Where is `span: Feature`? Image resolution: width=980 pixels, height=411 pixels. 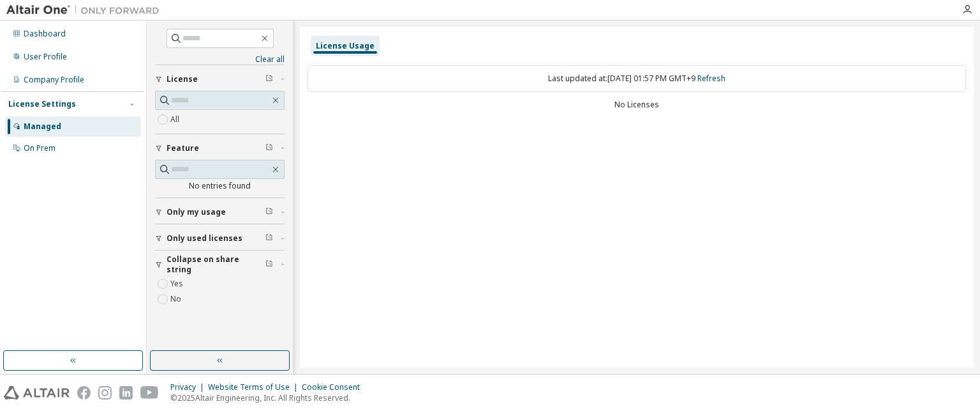
span: Feature is located at coordinates (183, 148).